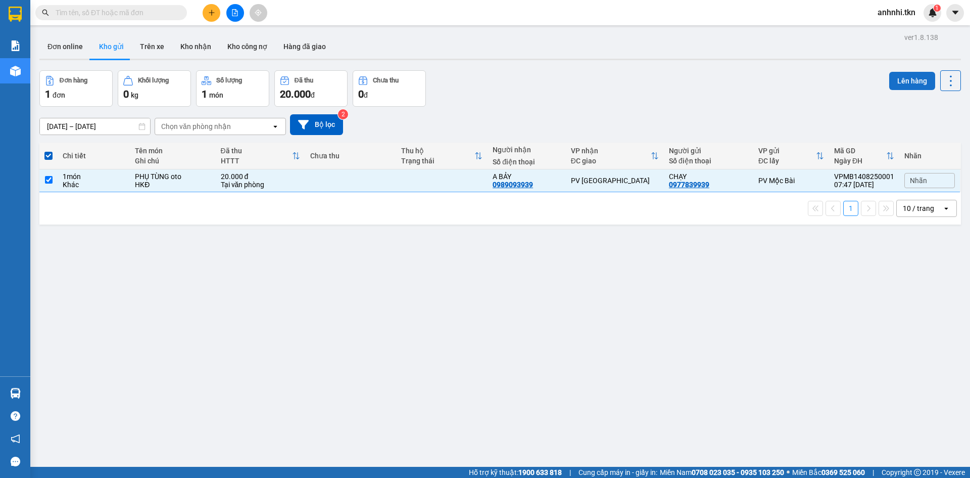 The width and height of the screenshot is (970, 478). Describe the element at coordinates (45, 13) in the screenshot. I see `span: search` at that location.